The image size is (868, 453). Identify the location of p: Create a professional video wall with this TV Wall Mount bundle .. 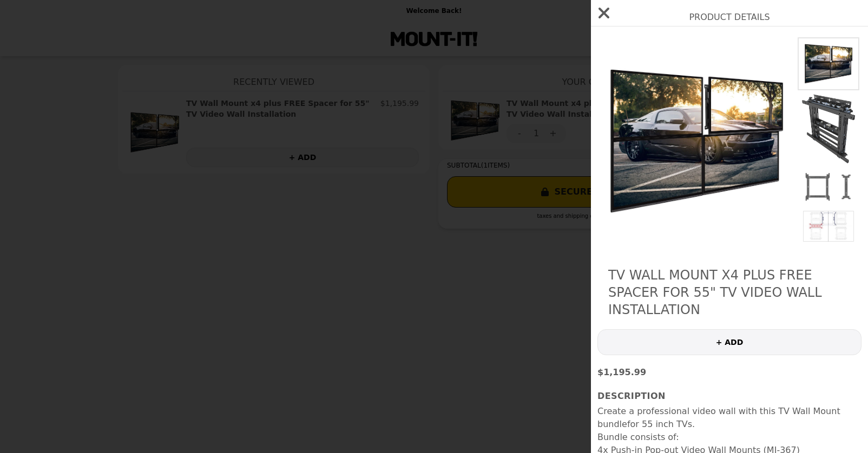
(730, 418).